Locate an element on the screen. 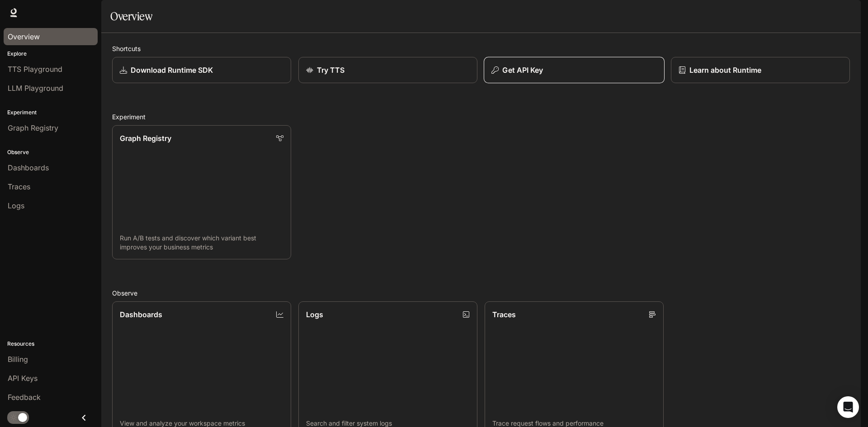 This screenshot has height=427, width=868. p: Run A/B tests and discover which variant best improves your business metrics is located at coordinates (202, 243).